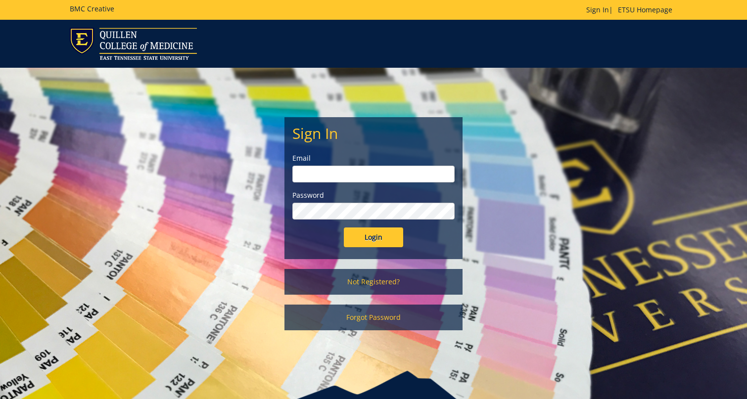  What do you see at coordinates (133, 44) in the screenshot?
I see `img: ETSU logo` at bounding box center [133, 44].